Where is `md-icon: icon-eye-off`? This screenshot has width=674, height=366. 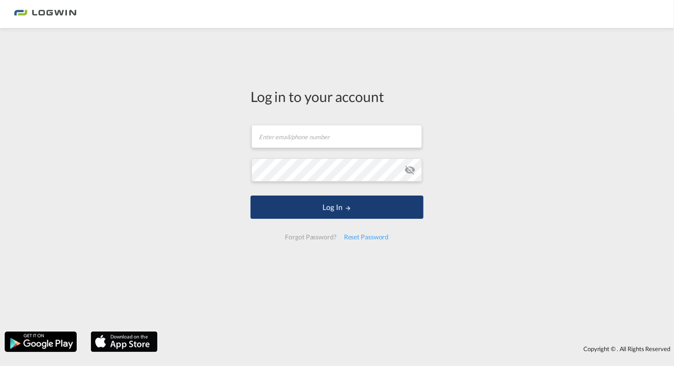 md-icon: icon-eye-off is located at coordinates (410, 170).